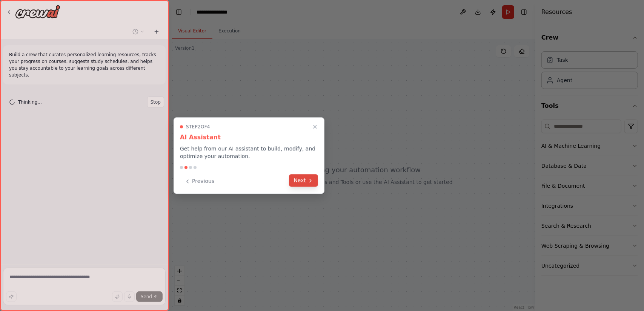 The width and height of the screenshot is (644, 311). I want to click on button: Next, so click(303, 180).